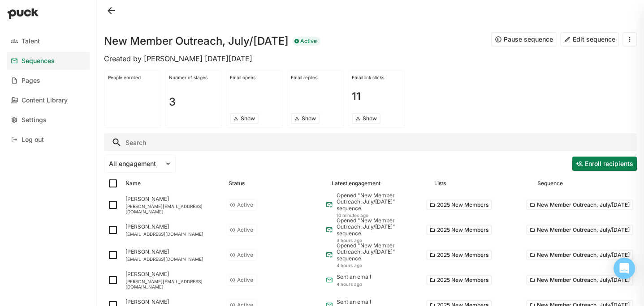  I want to click on div: 3 hours ago, so click(378, 240).